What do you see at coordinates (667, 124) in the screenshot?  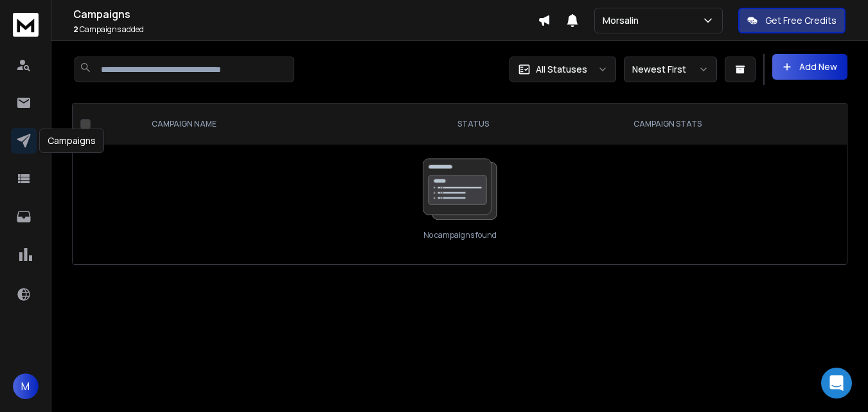 I see `th: CAMPAIGN STATS` at bounding box center [667, 124].